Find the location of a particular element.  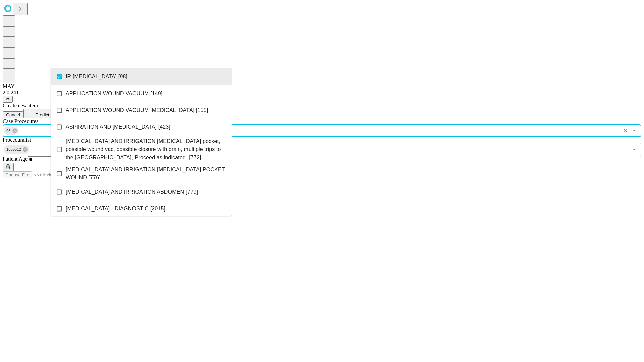

div: 98 is located at coordinates (11, 131).